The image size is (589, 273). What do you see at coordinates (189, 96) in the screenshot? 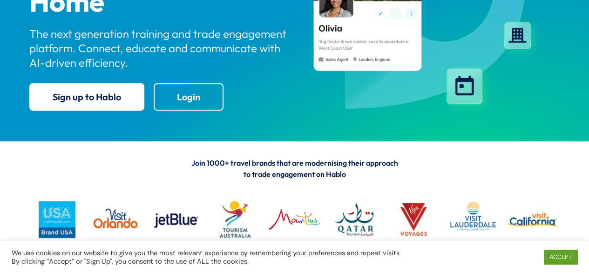
I see `a: Login` at bounding box center [189, 96].